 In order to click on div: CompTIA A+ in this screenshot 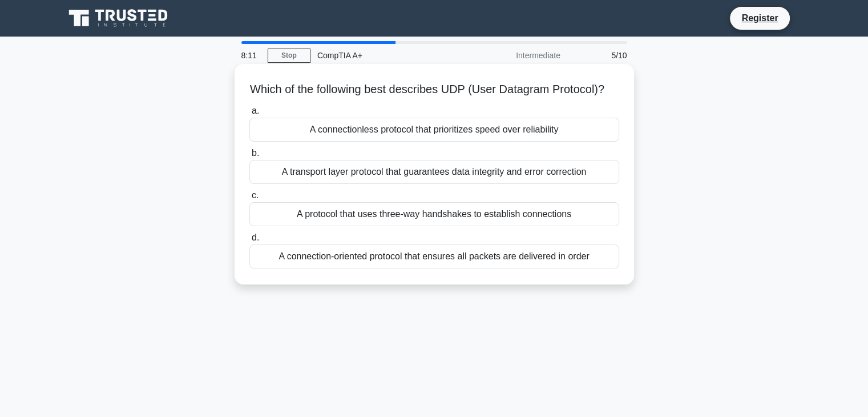, I will do `click(388, 56)`.